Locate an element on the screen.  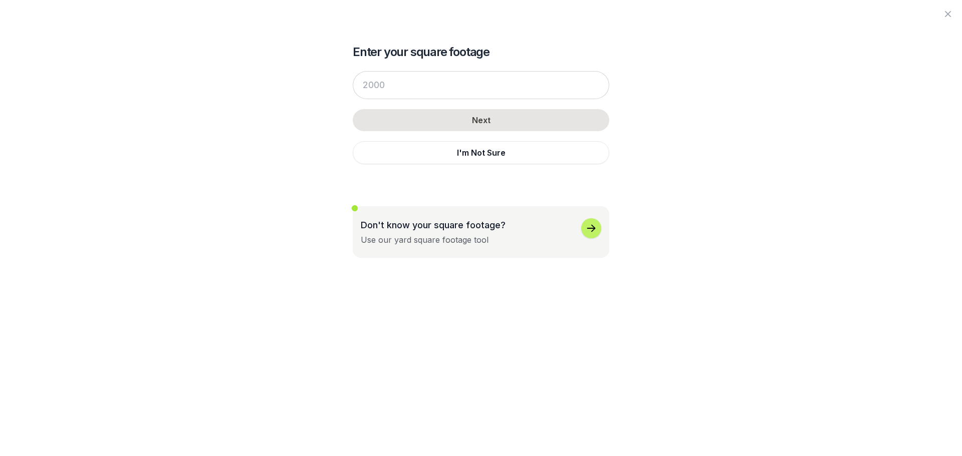
button: I'm Not Sure is located at coordinates (481, 153).